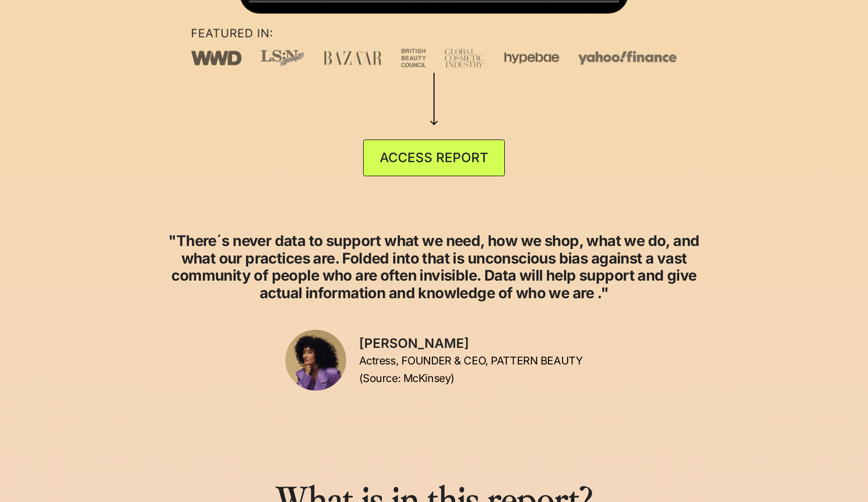  I want to click on p: (Source: McKinsey), so click(471, 378).